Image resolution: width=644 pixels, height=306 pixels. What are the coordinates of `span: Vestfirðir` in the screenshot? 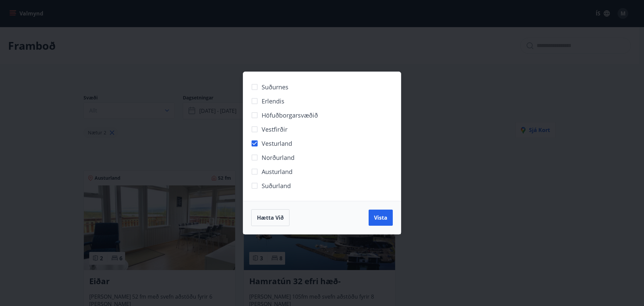 It's located at (274, 129).